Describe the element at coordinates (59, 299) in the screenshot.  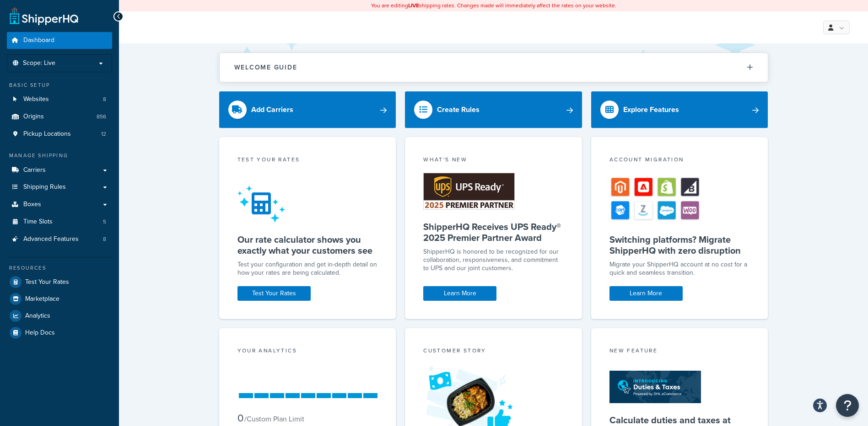
I see `li: Marketplace` at that location.